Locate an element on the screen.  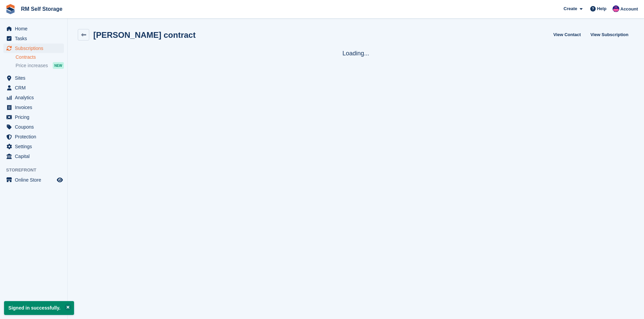
a: Price increases NEW is located at coordinates (40, 66).